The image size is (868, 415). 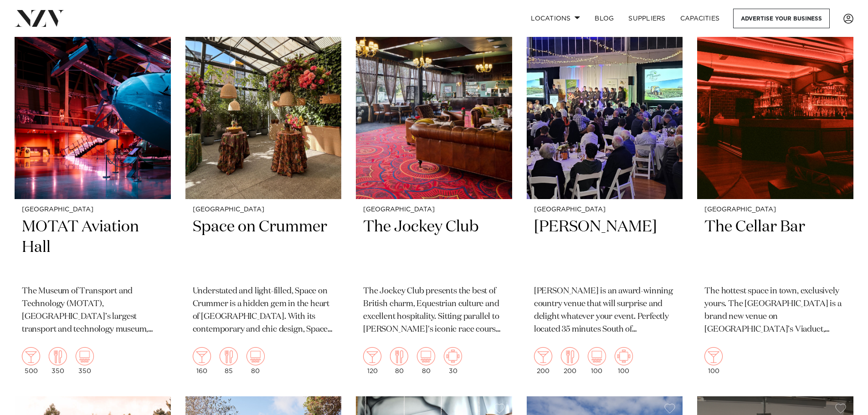 I want to click on p: The Jockey Club presents the best of British charm, Equestrian culture and excellent hospitality...., so click(x=434, y=311).